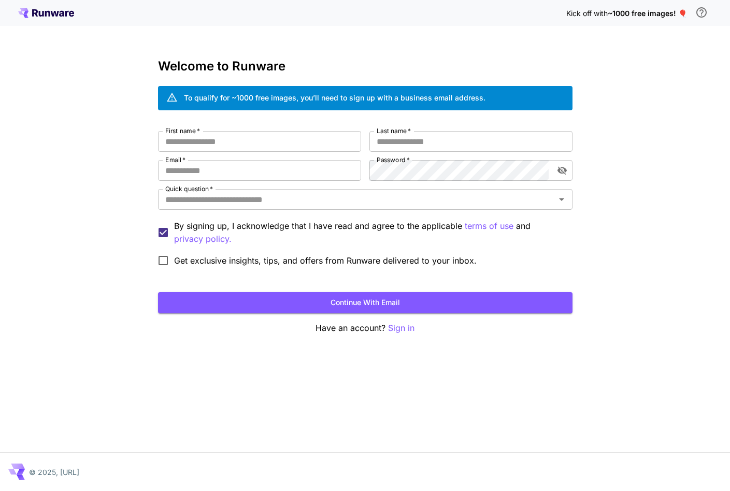  Describe the element at coordinates (335, 97) in the screenshot. I see `div: To qualify for ~1000 free images, you’ll need to sign up with a business email address.` at that location.